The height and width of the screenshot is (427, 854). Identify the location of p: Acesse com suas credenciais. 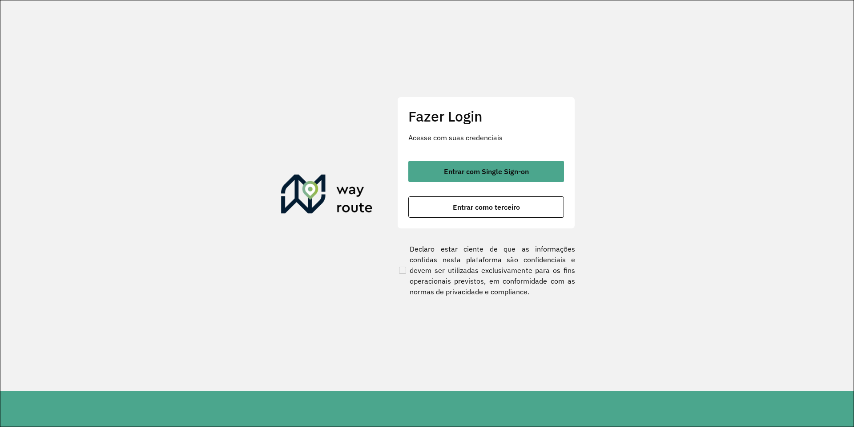
(486, 138).